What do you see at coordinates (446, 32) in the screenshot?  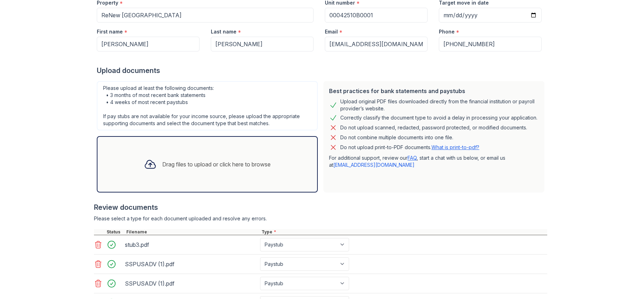 I see `label: Phone` at bounding box center [446, 32].